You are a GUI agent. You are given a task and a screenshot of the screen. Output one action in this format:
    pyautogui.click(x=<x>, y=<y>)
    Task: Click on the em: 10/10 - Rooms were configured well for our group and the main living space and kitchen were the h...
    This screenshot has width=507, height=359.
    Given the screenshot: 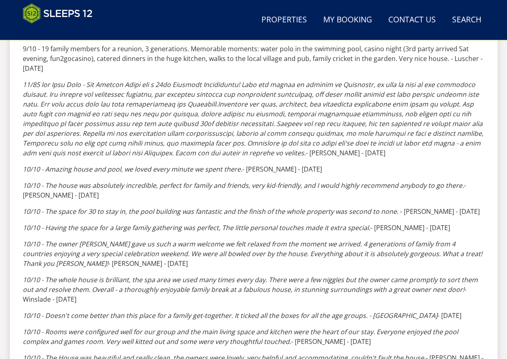 What is the action you would take?
    pyautogui.click(x=240, y=337)
    